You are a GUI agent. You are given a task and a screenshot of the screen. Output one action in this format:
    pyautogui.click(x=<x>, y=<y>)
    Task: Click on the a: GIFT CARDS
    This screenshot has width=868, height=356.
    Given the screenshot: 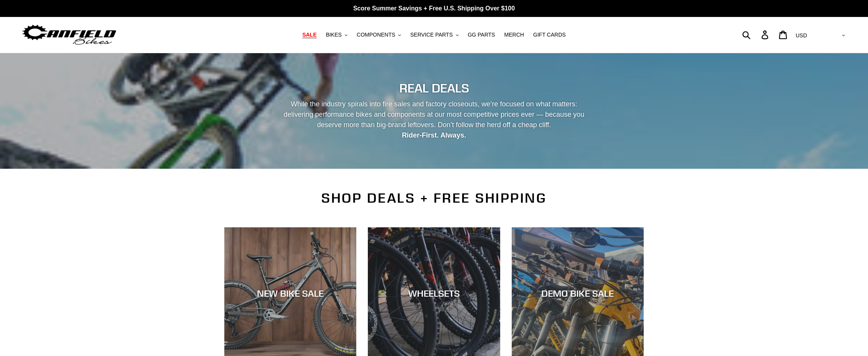 What is the action you would take?
    pyautogui.click(x=549, y=34)
    